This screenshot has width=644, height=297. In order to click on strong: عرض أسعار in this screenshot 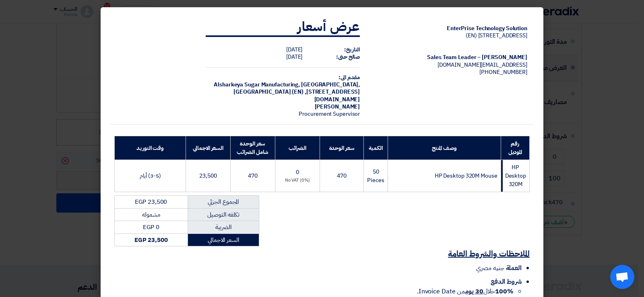, I will do `click(329, 26)`.